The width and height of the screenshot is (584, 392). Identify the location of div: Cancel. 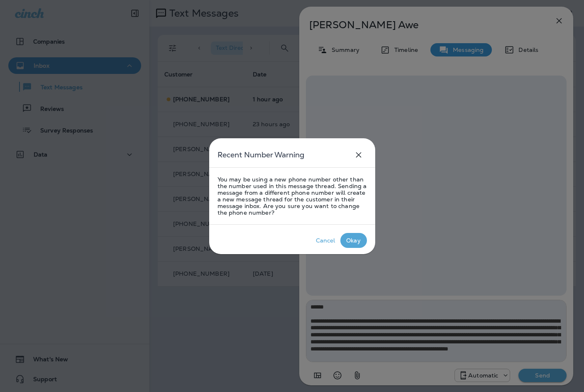
(325, 240).